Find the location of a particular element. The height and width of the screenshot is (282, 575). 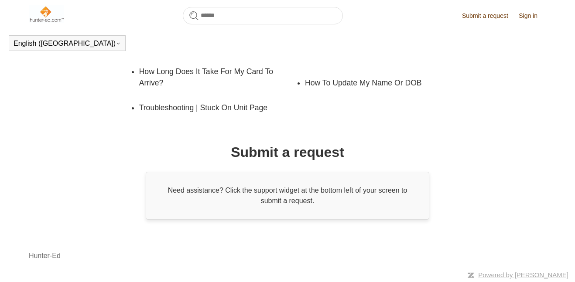

input: Search is located at coordinates (263, 16).